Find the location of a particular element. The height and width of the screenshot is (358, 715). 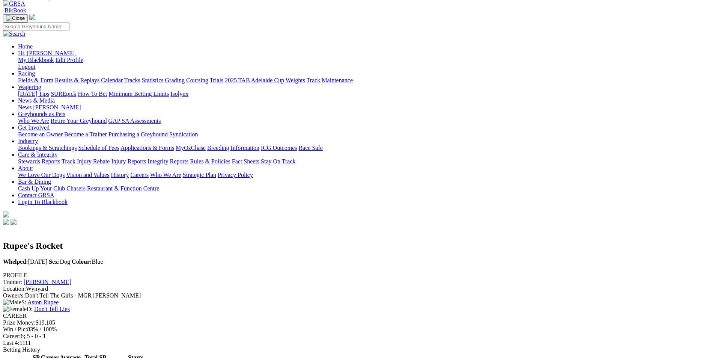

a: We Love Our Dogs is located at coordinates (41, 175).